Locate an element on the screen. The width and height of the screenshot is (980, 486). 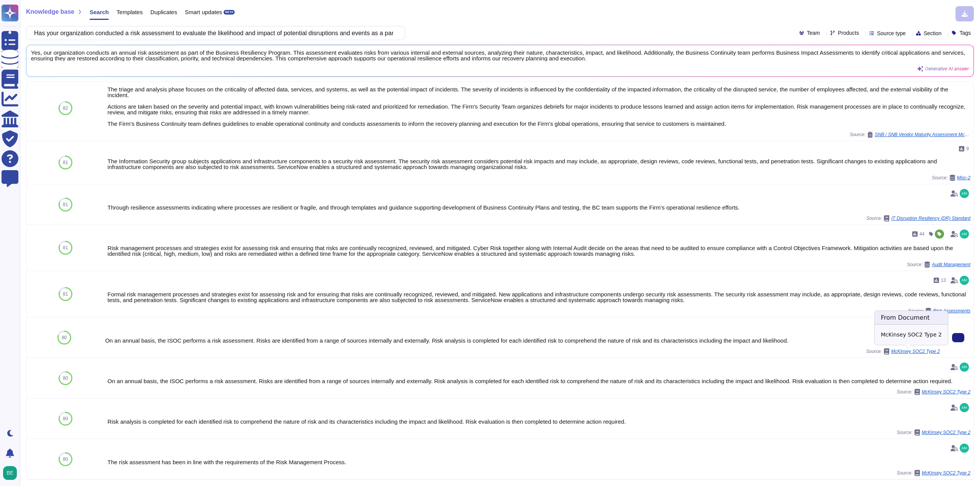
span: 82 is located at coordinates (65, 109).